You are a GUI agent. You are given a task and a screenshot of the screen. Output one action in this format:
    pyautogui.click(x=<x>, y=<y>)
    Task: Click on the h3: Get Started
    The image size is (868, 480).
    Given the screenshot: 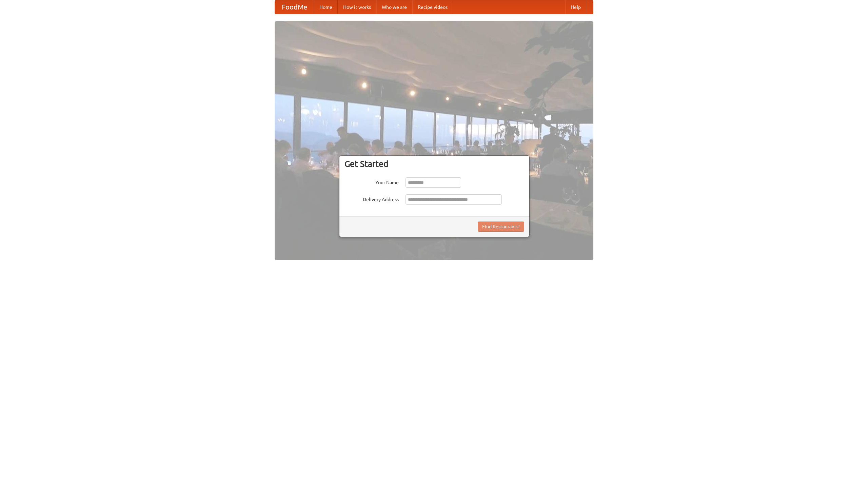 What is the action you would take?
    pyautogui.click(x=434, y=163)
    